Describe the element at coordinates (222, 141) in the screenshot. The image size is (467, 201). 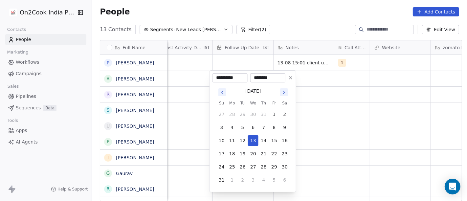
I see `button: 10` at that location.